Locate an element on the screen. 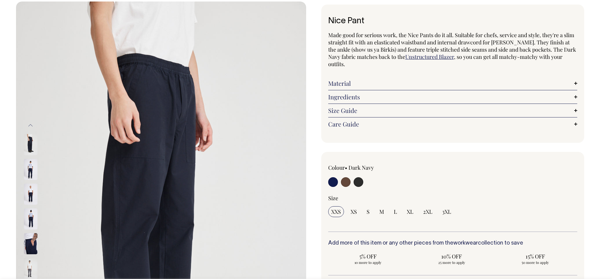 This screenshot has height=279, width=612. h6: Add more of this item or any other pieces from the collection to save is located at coordinates (452, 243).